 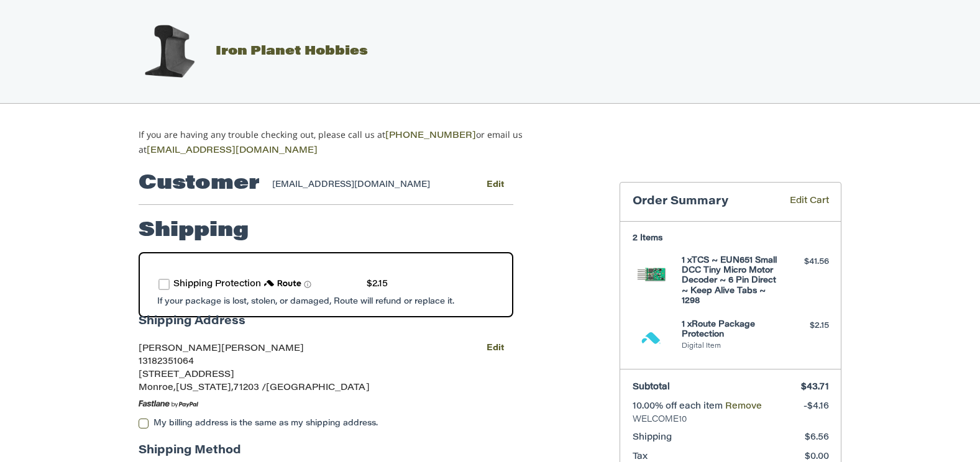 I want to click on span: Iron Planet Hobbies, so click(x=291, y=52).